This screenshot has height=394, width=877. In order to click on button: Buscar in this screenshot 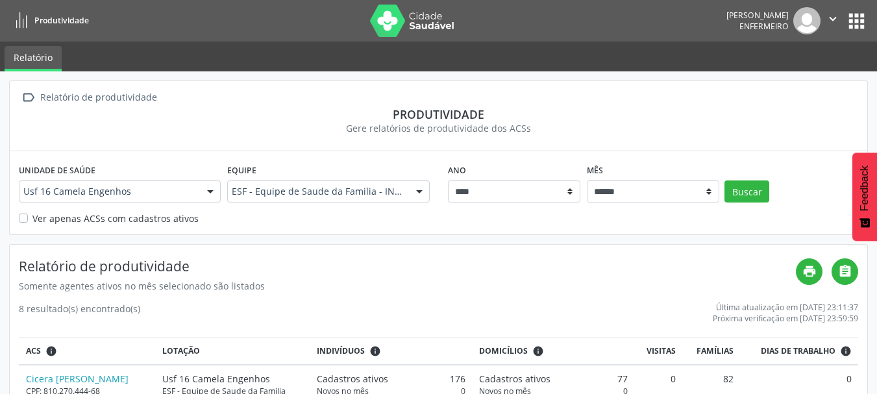, I will do `click(746, 191)`.